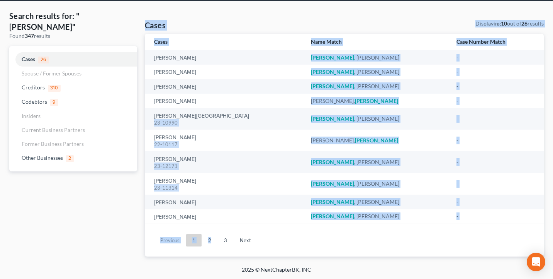  What do you see at coordinates (28, 59) in the screenshot?
I see `span: Cases` at bounding box center [28, 59].